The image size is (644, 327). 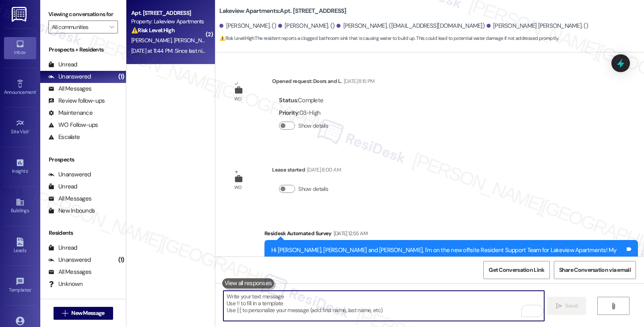 What do you see at coordinates (20, 14) in the screenshot?
I see `img: ResiDesk Logo` at bounding box center [20, 14].